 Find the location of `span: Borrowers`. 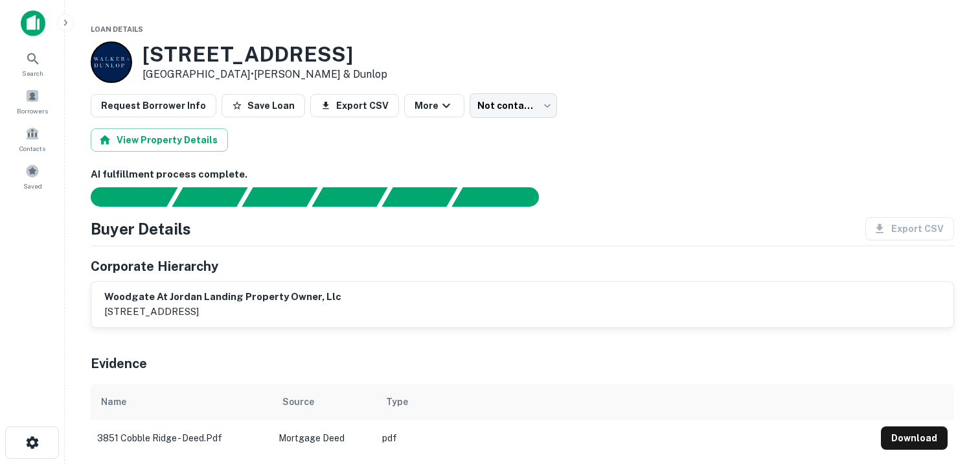

span: Borrowers is located at coordinates (33, 110).